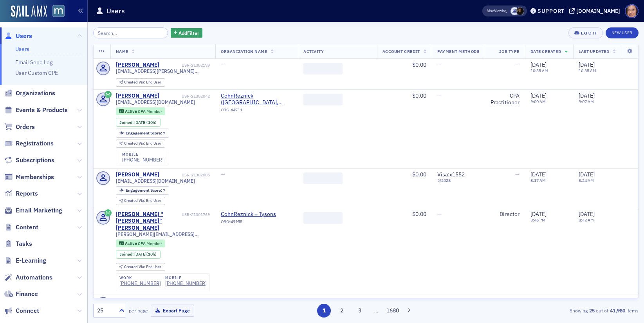 This screenshot has height=323, width=644. What do you see at coordinates (141, 243) in the screenshot?
I see `div: Active: Active: CPA Member` at bounding box center [141, 243].